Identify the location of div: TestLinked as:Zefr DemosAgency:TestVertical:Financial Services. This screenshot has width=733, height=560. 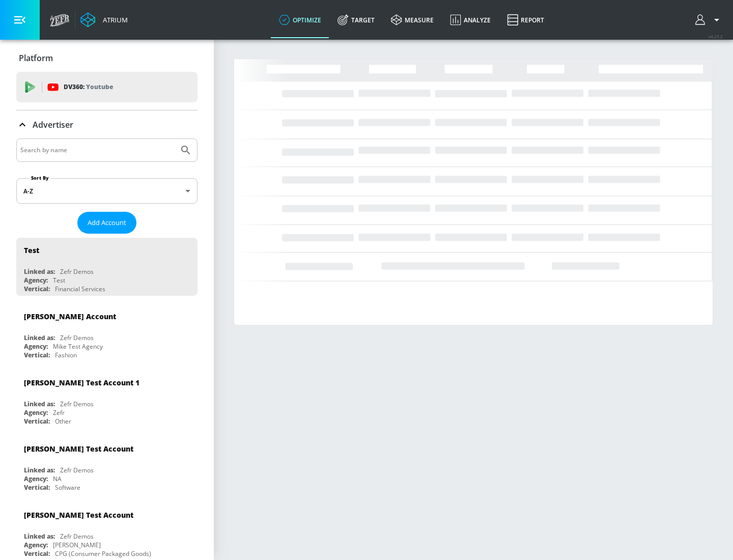
(107, 267).